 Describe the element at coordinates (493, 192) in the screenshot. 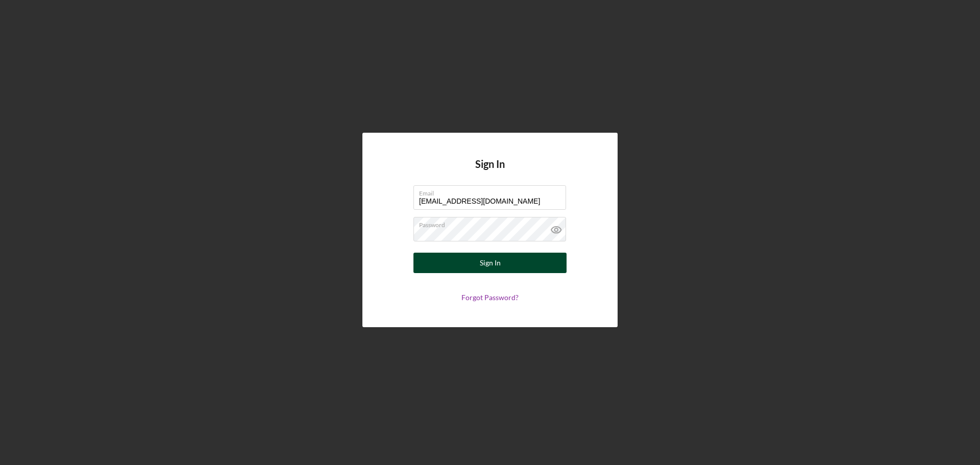

I see `label: Email` at that location.